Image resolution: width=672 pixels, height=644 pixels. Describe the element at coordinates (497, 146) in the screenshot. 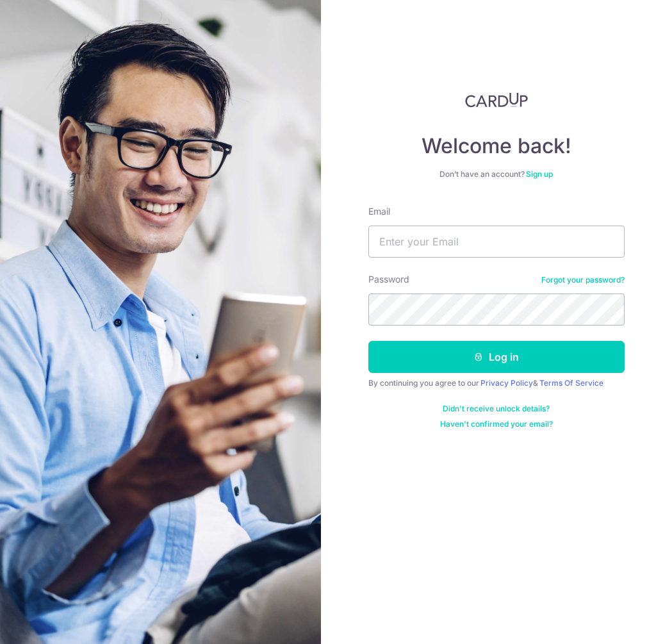

I see `h4: Welcome back!` at that location.